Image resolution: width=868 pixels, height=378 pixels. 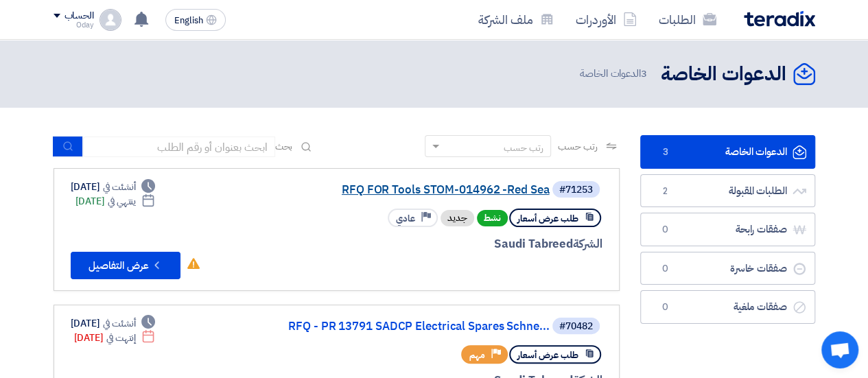 What do you see at coordinates (196, 20) in the screenshot?
I see `button: English` at bounding box center [196, 20].